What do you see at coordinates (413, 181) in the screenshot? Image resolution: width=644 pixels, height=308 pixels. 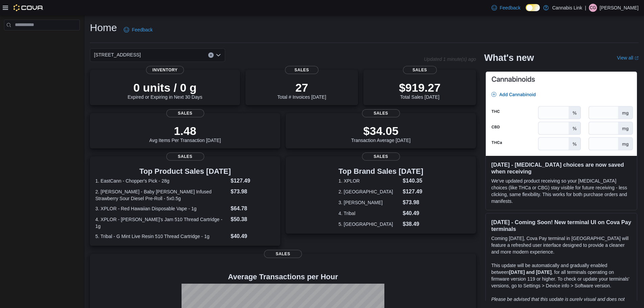 I see `dd: $140.35` at bounding box center [413, 181].